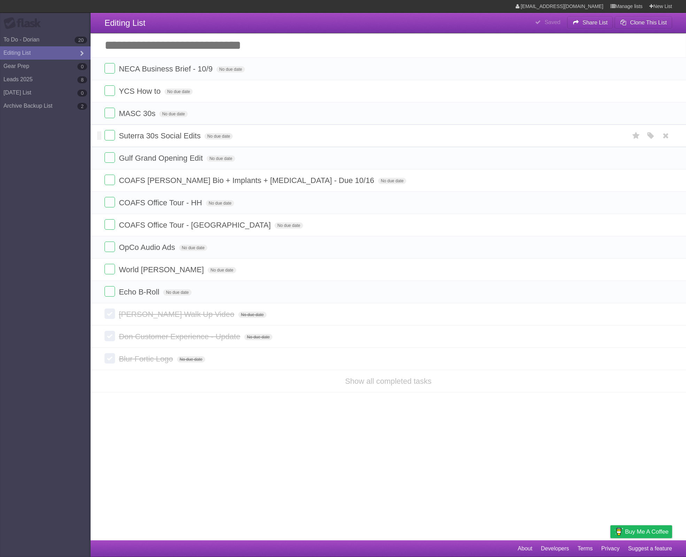  What do you see at coordinates (125, 23) in the screenshot?
I see `span: Editing List` at bounding box center [125, 23].